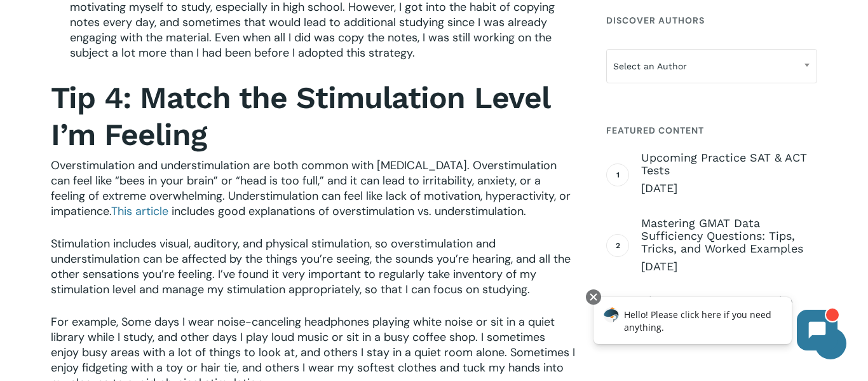 This screenshot has height=381, width=868. Describe the element at coordinates (31, 28) in the screenshot. I see `img: Avatar` at that location.